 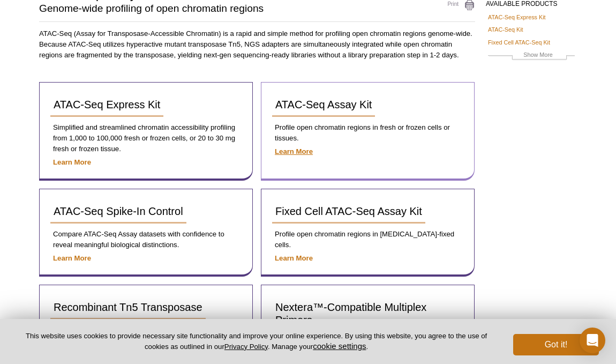 What do you see at coordinates (232, 9) in the screenshot?
I see `h2: Genome-wide profiling of open chromatin regions` at bounding box center [232, 9].